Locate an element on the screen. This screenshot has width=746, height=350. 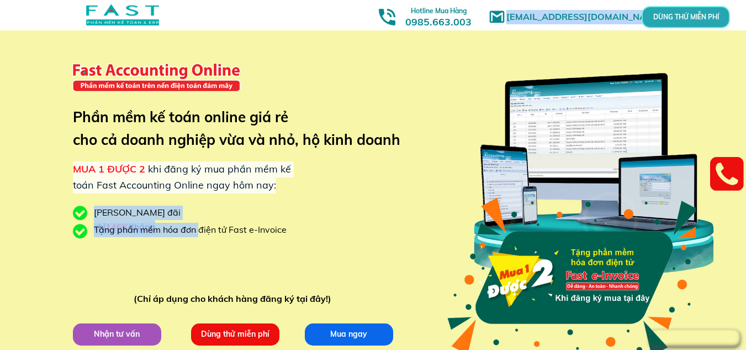
div: Tặng phần mềm hóa đơn điện tử Fast e-Invoice is located at coordinates (194, 230).